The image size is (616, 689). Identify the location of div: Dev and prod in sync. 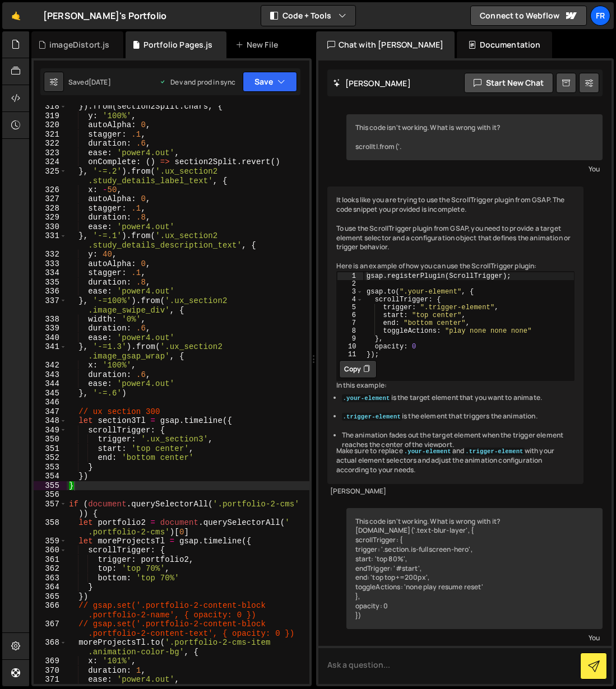
(197, 82).